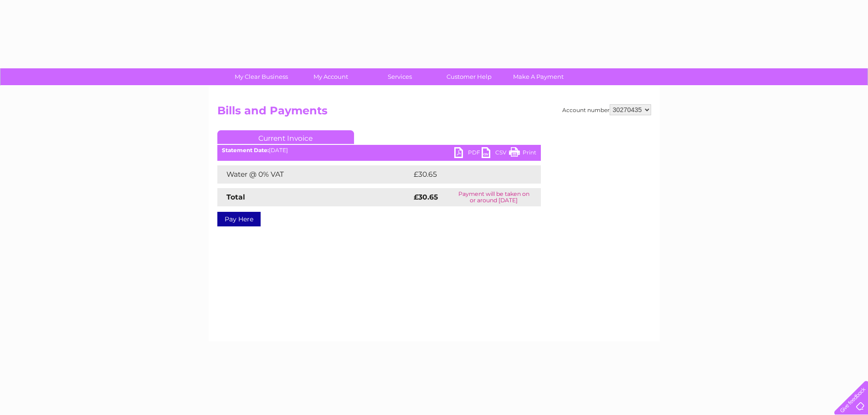 The image size is (868, 415). I want to click on strong: Total, so click(235, 197).